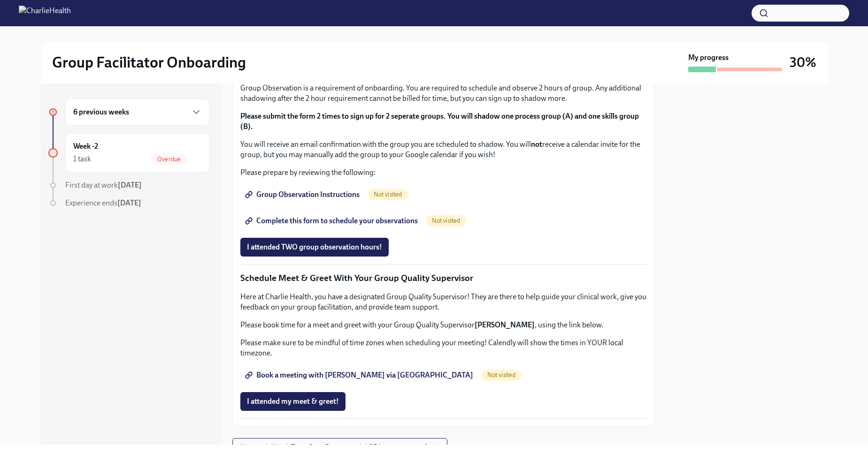 This screenshot has height=454, width=868. What do you see at coordinates (101, 112) in the screenshot?
I see `h6: 6 previous weeks` at bounding box center [101, 112].